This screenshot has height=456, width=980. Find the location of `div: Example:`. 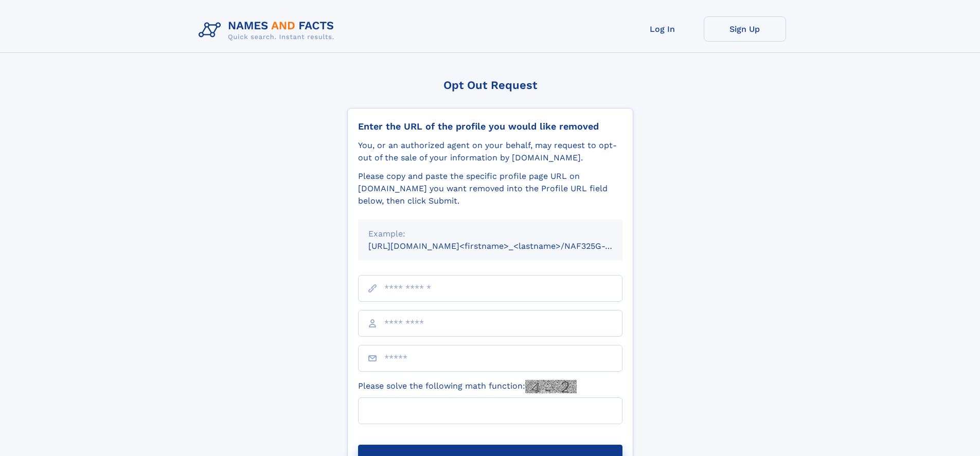

div: Example: is located at coordinates (490, 234).